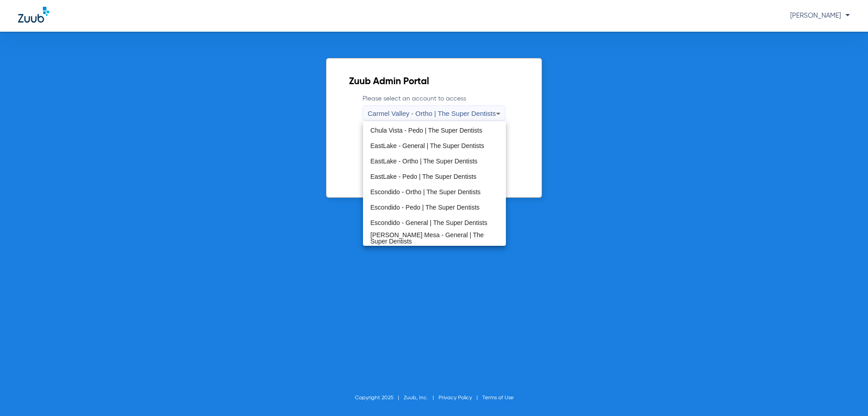 This screenshot has height=416, width=868. I want to click on span: EastLake - General | The Super Dentists, so click(427, 146).